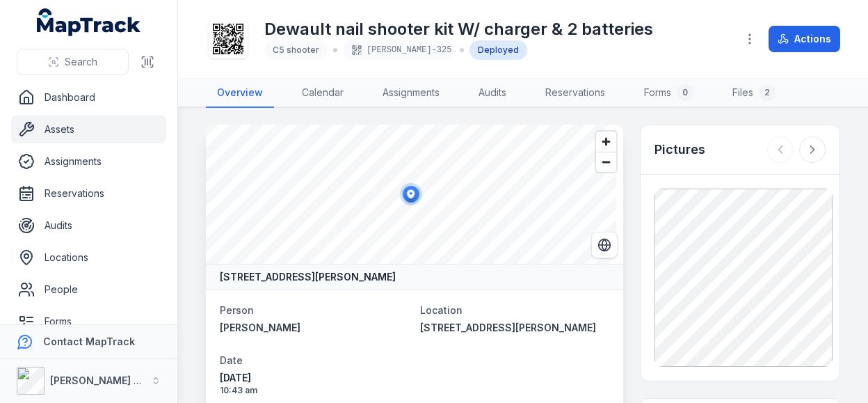 This screenshot has height=403, width=868. What do you see at coordinates (498, 50) in the screenshot?
I see `div: Deployed` at bounding box center [498, 50].